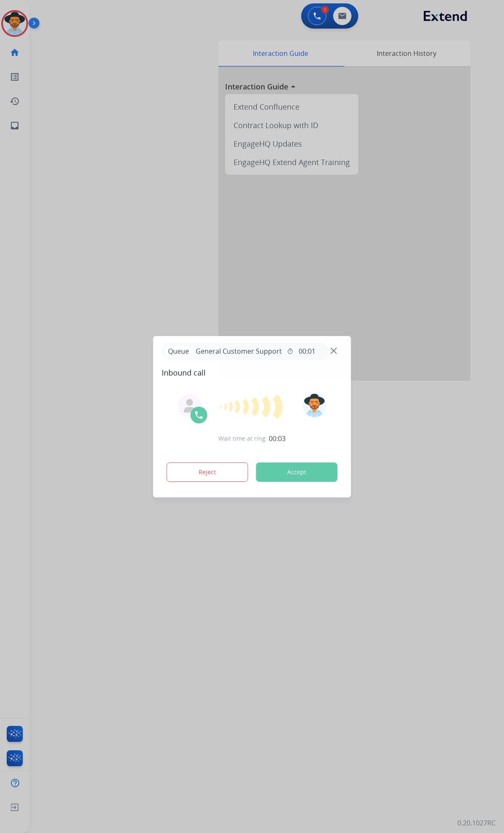  Describe the element at coordinates (252, 372) in the screenshot. I see `span: Inbound call` at that location.